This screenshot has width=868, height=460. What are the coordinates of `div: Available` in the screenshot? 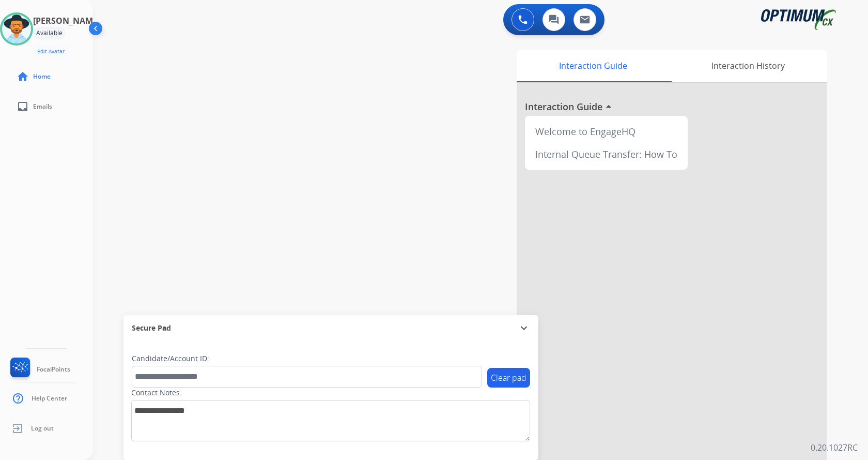 It's located at (49, 33).